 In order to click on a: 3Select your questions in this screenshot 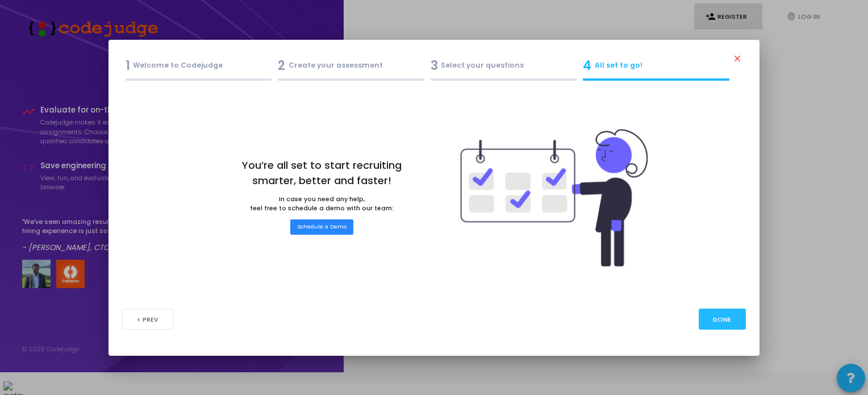, I will do `click(503, 69)`.